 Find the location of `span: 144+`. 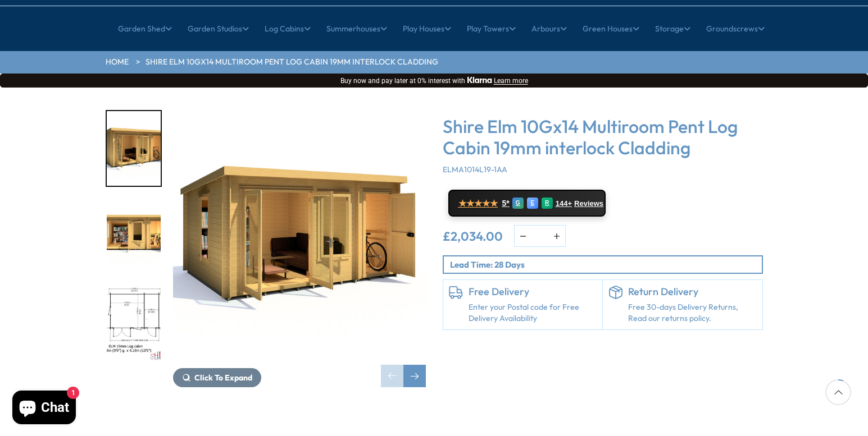

span: 144+ is located at coordinates (564, 203).